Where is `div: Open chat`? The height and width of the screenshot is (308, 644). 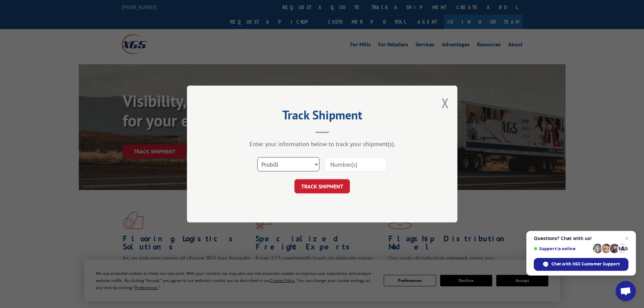
div: Open chat is located at coordinates (626, 291).